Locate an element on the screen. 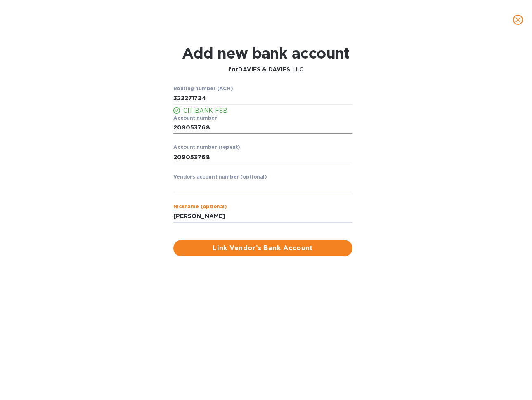  label: Nickname (optional) is located at coordinates (201, 207).